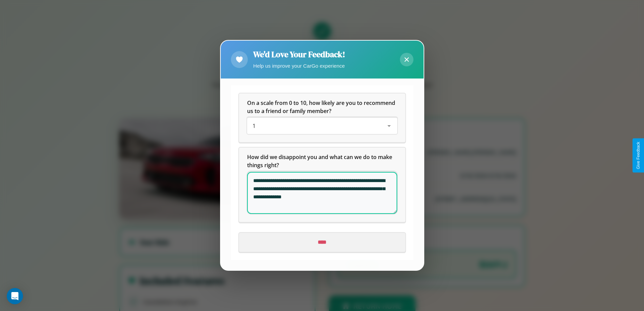  Describe the element at coordinates (299, 54) in the screenshot. I see `h2: We'd Love Your Feedback!` at that location.